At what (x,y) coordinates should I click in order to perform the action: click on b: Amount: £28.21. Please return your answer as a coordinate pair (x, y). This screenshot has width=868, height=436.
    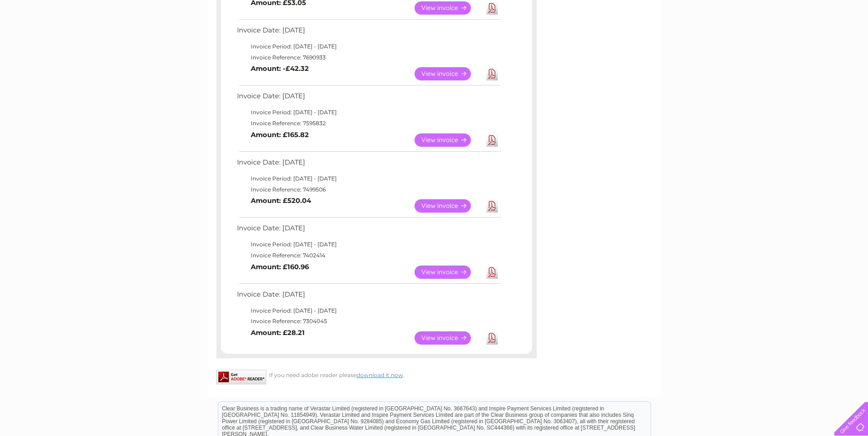
    Looking at the image, I should click on (278, 333).